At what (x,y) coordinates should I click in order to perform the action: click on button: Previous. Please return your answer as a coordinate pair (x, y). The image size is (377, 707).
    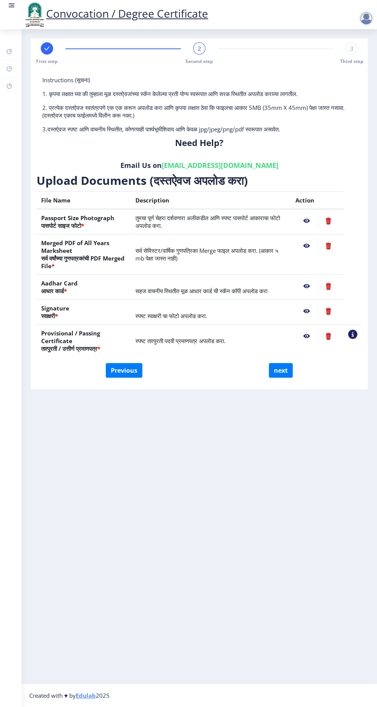
    Looking at the image, I should click on (124, 371).